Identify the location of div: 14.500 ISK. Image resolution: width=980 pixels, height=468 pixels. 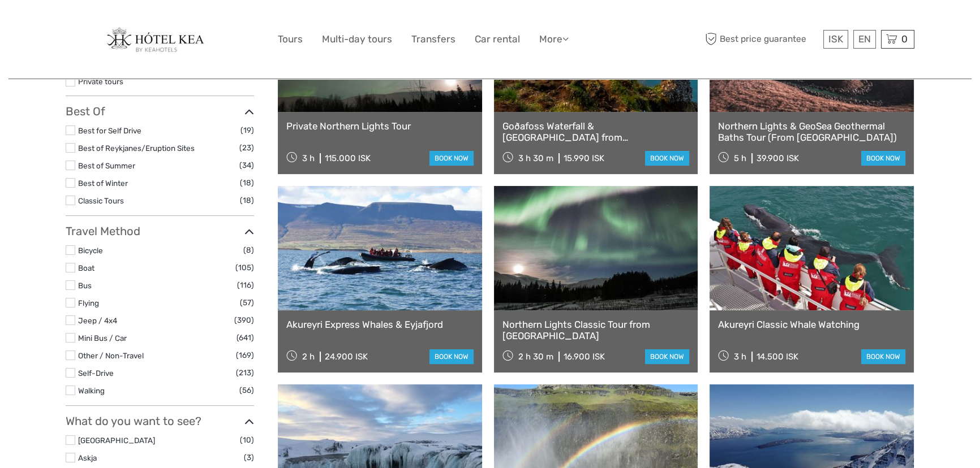
(777, 357).